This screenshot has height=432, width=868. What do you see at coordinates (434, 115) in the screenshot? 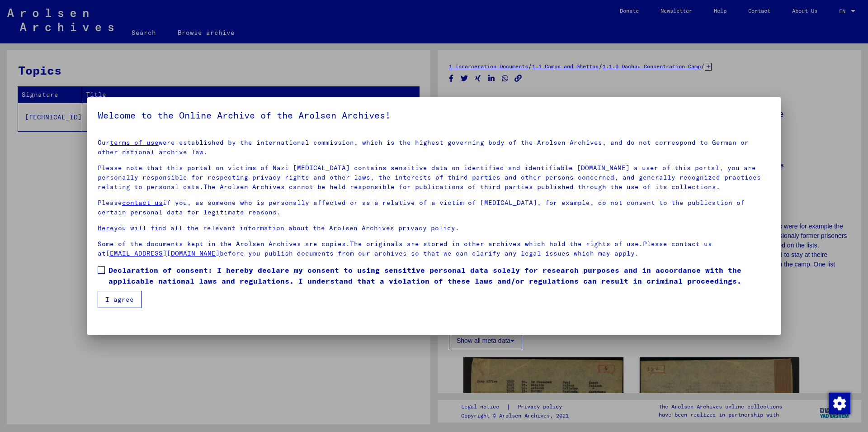
I see `h5: Welcome to the Online Archive of the Arolsen Archives!` at bounding box center [434, 115].